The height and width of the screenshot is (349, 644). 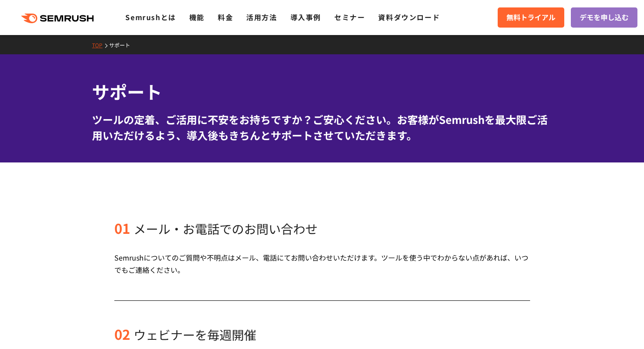 What do you see at coordinates (122, 228) in the screenshot?
I see `span: 01` at bounding box center [122, 228].